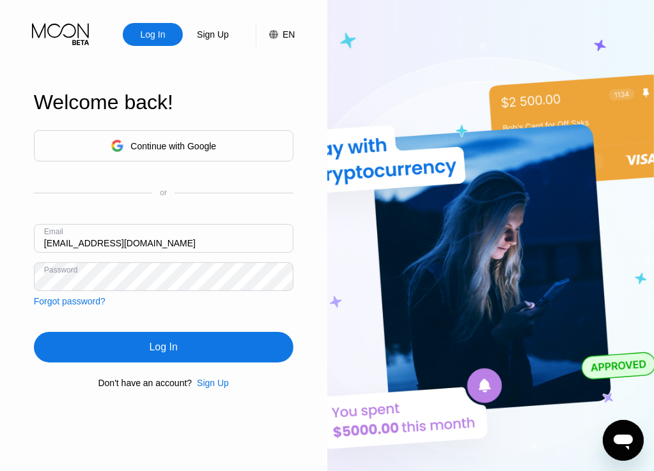  Describe the element at coordinates (61, 270) in the screenshot. I see `div: Password` at that location.